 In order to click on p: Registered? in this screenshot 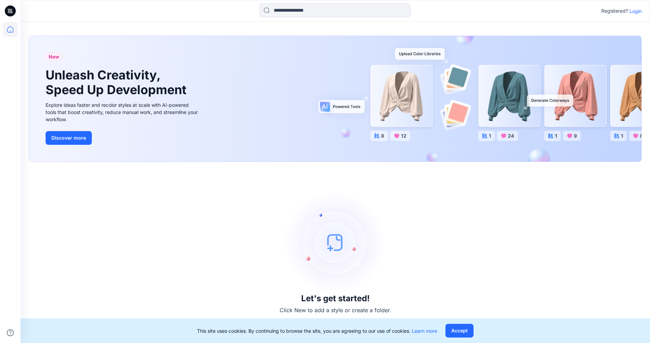, I will do `click(614, 11)`.